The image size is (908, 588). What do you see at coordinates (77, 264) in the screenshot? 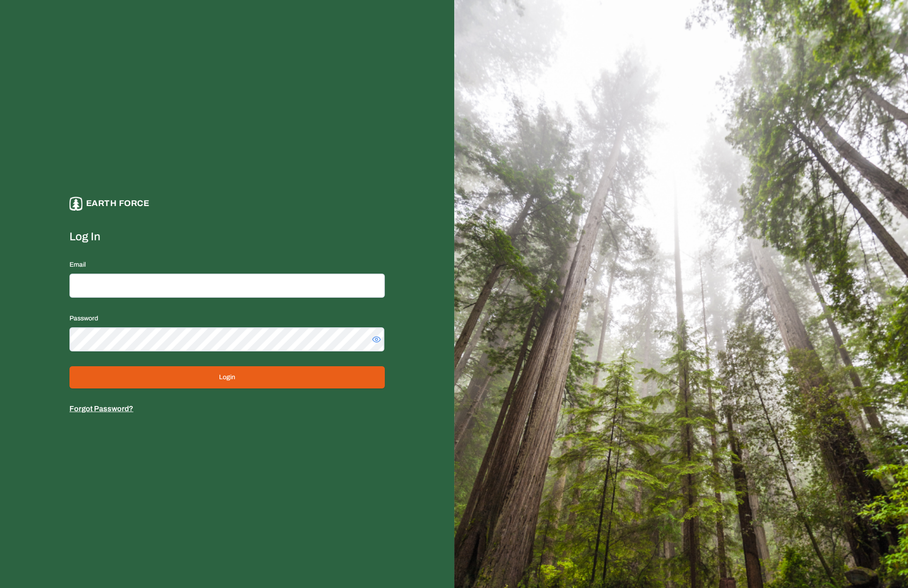
I see `label: Email` at bounding box center [77, 264].